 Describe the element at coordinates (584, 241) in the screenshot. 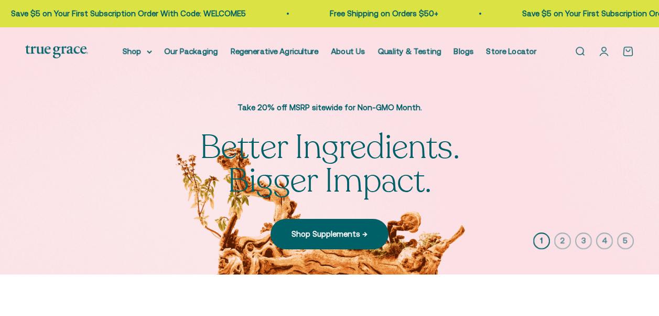

I see `button: 3` at that location.